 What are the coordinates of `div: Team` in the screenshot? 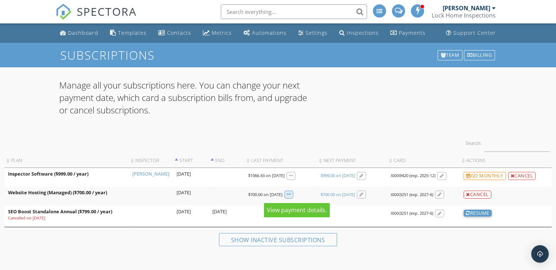 It's located at (450, 55).